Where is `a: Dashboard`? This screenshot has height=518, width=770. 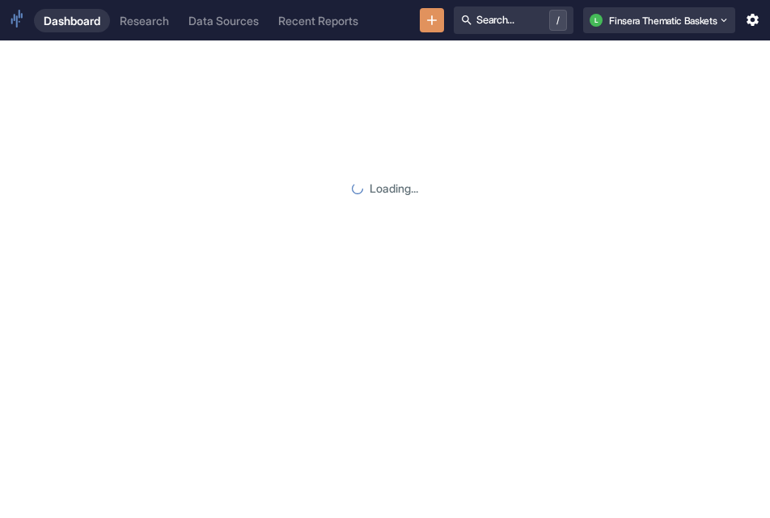
a: Dashboard is located at coordinates (72, 20).